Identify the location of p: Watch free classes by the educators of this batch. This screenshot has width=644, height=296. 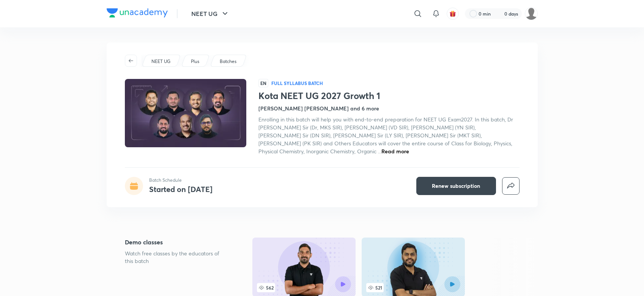
(176, 257).